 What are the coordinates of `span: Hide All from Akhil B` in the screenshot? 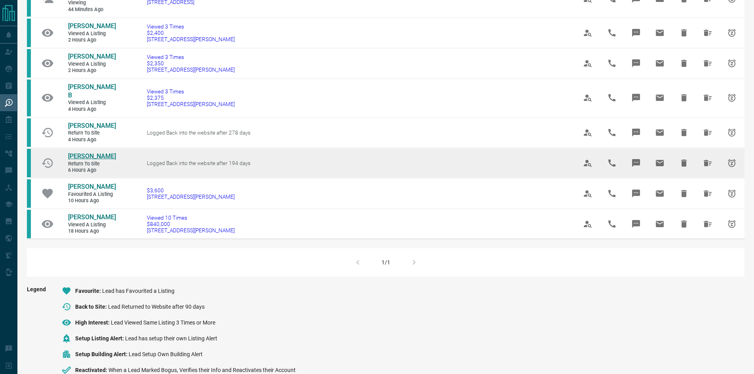 It's located at (708, 98).